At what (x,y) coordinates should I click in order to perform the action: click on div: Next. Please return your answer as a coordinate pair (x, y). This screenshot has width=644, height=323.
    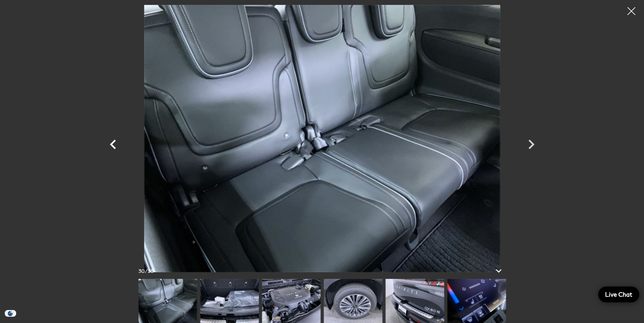
    Looking at the image, I should click on (531, 146).